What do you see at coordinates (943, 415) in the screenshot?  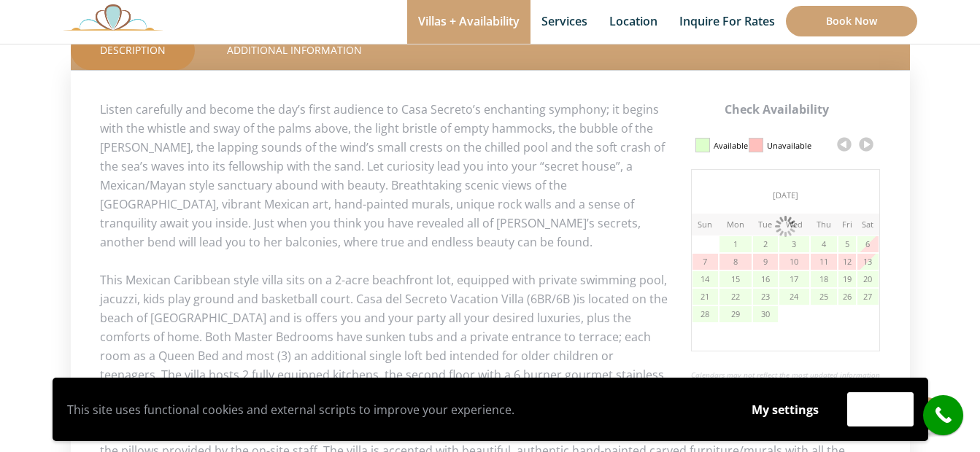 I see `a: call` at bounding box center [943, 415].